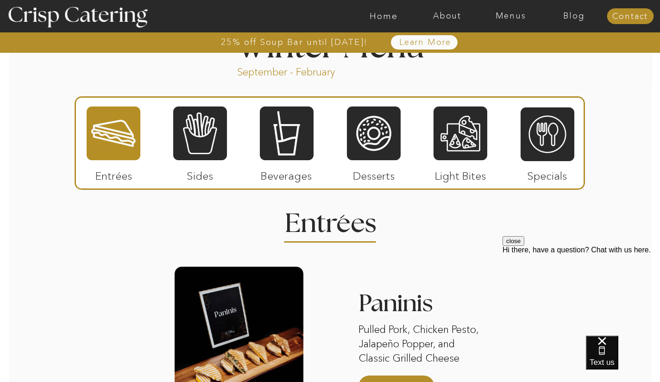 This screenshot has width=660, height=382. I want to click on span: Text us, so click(16, 26).